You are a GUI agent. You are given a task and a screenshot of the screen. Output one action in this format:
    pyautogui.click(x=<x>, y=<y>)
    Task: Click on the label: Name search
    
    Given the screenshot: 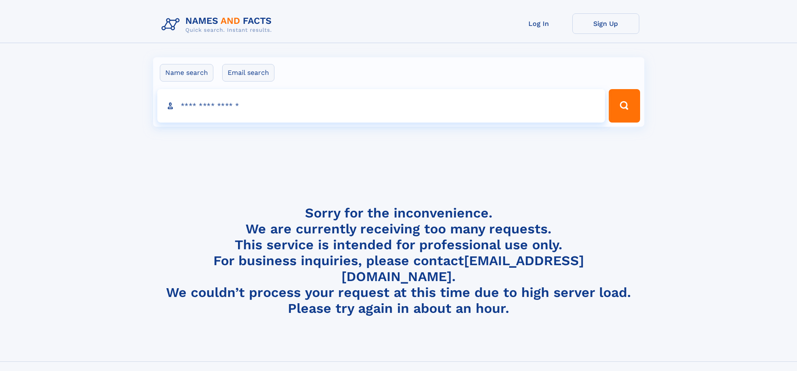 What is the action you would take?
    pyautogui.click(x=186, y=73)
    